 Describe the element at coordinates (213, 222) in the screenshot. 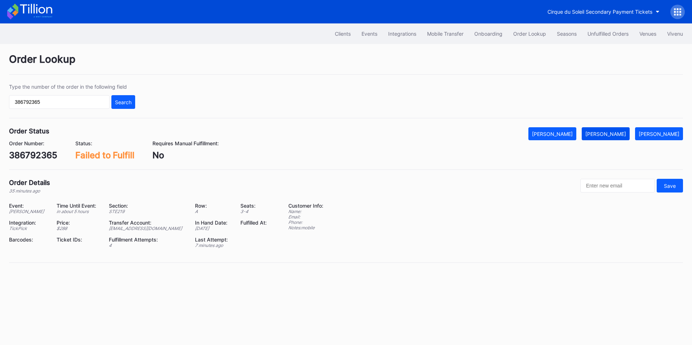

I see `div: In Hand Date:` at that location.